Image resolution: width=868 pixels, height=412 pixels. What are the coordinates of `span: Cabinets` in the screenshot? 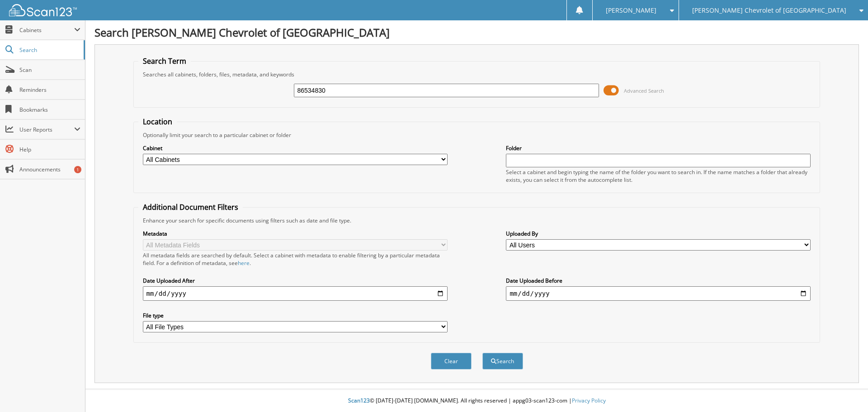 It's located at (46, 30).